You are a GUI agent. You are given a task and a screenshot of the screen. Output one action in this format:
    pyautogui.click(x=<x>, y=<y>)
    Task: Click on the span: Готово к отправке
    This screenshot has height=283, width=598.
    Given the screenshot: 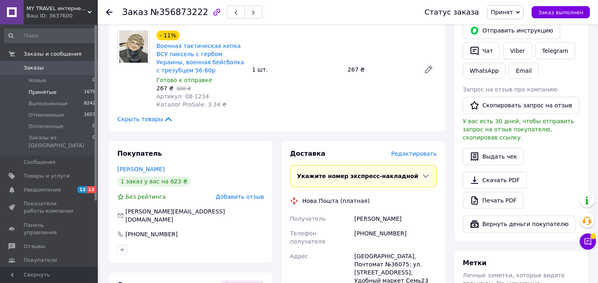 What is the action you would take?
    pyautogui.click(x=184, y=80)
    